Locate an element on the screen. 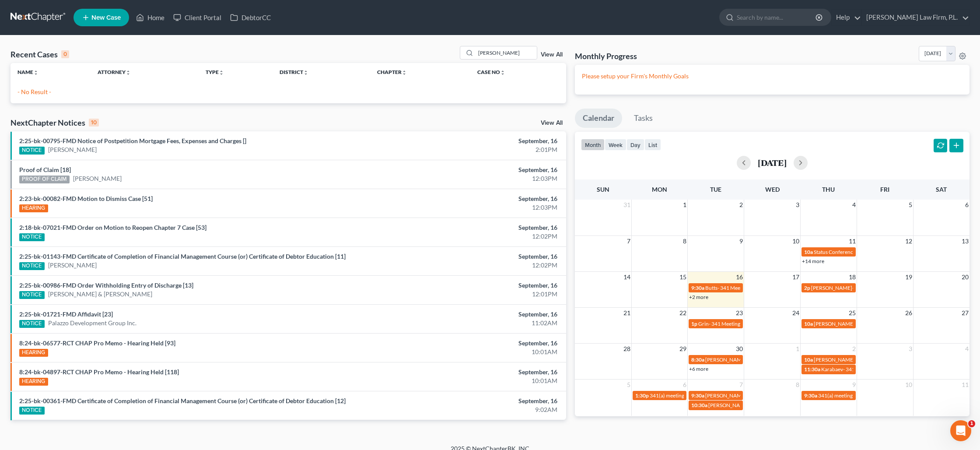 The height and width of the screenshot is (450, 980). span: Status Conference for Epic Sweets Group, LLC is located at coordinates (865, 252).